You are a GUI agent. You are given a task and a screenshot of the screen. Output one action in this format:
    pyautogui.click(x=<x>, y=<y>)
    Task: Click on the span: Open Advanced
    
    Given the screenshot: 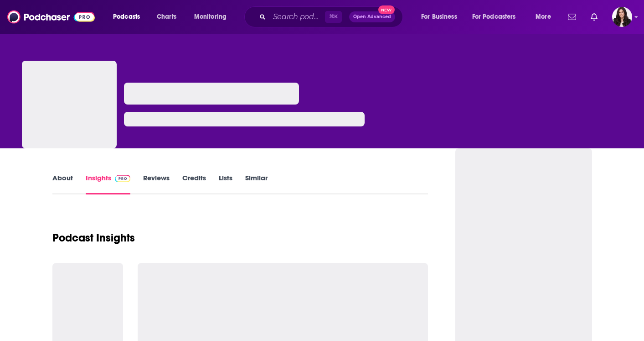 What is the action you would take?
    pyautogui.click(x=372, y=17)
    